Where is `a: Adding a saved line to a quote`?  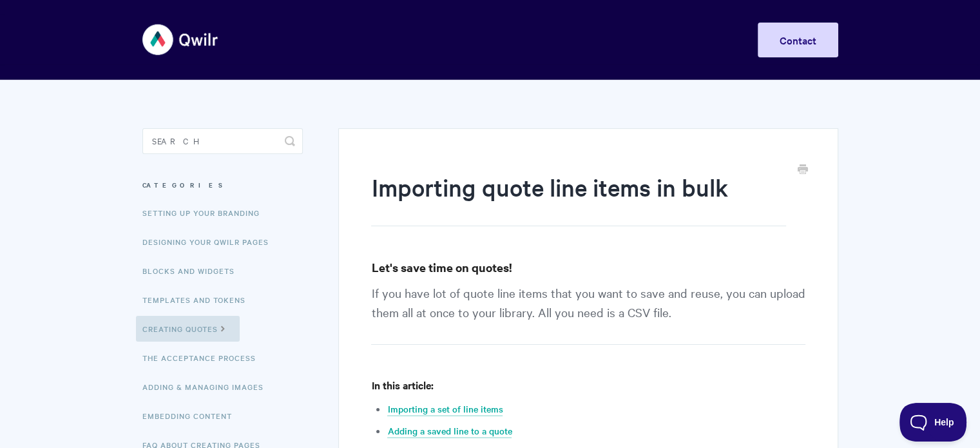
a: Adding a saved line to a quote is located at coordinates (449, 431).